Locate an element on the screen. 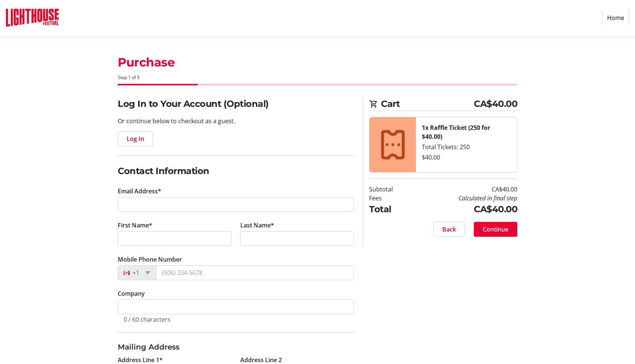 This screenshot has height=364, width=635. div: Step 1 of 5 is located at coordinates (317, 77).